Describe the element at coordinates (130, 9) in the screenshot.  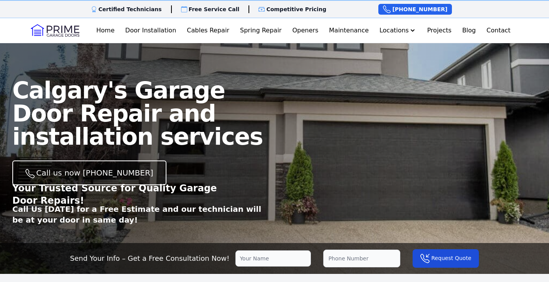
I see `p: Certified Technicians` at that location.